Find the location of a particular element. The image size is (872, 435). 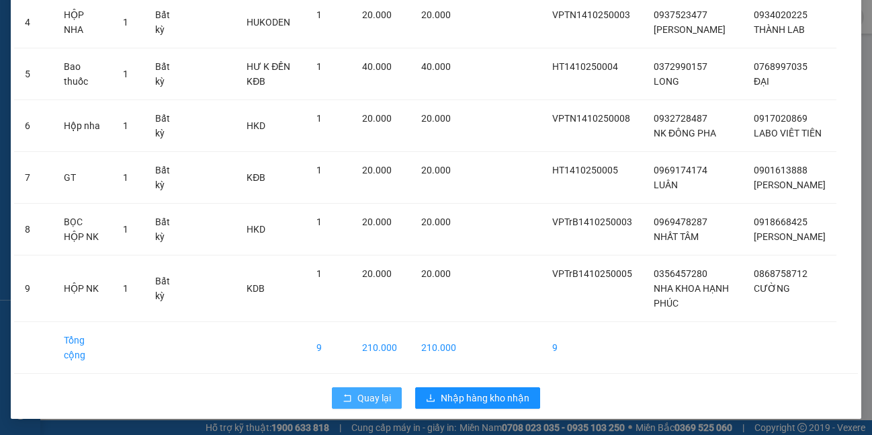

td: Hộp nha is located at coordinates (83, 126).